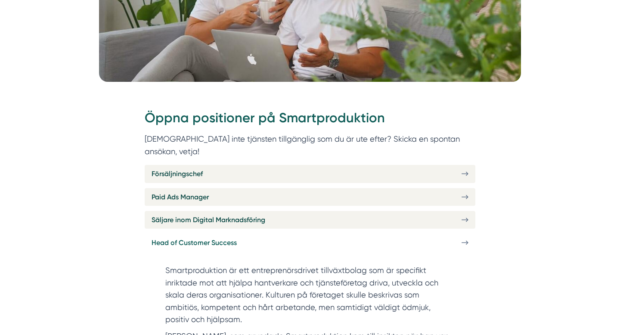 This screenshot has width=620, height=335. I want to click on span: Försäljningschef, so click(177, 173).